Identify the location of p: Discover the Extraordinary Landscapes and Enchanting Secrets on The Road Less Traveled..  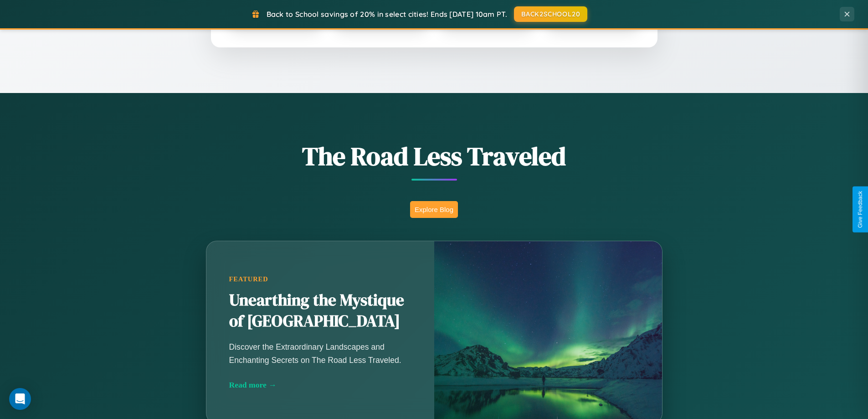
(321, 353).